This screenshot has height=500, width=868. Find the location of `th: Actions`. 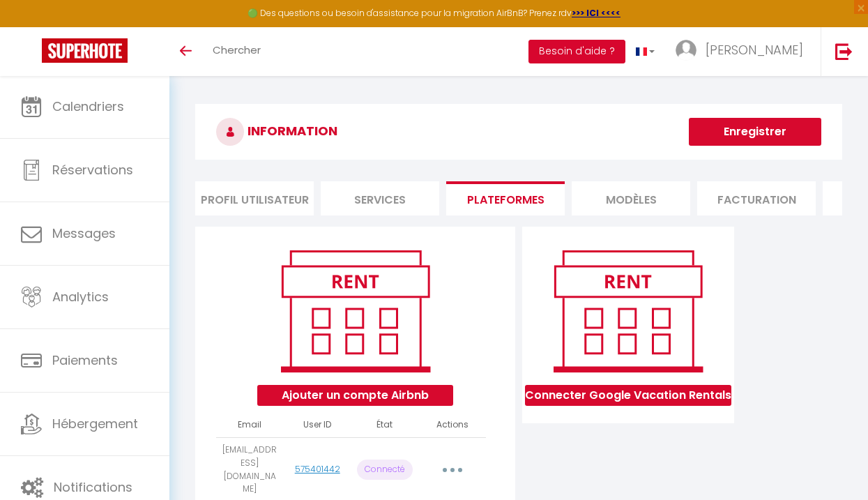

th: Actions is located at coordinates (452, 425).